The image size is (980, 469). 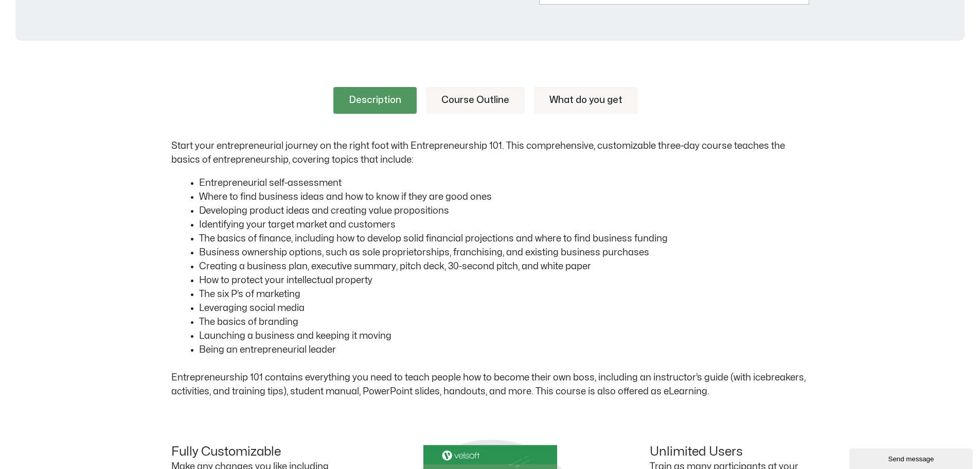 I want to click on li: Launching a business and keeping it moving, so click(x=504, y=335).